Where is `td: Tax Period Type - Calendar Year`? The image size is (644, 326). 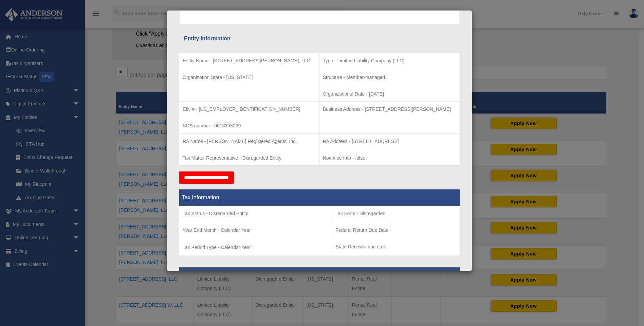
td: Tax Period Type - Calendar Year is located at coordinates (256, 231).